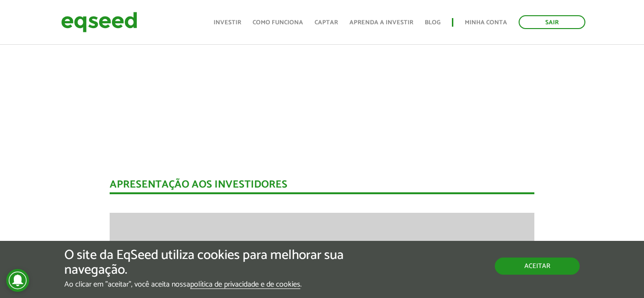 This screenshot has height=298, width=644. I want to click on a: Blog, so click(432, 22).